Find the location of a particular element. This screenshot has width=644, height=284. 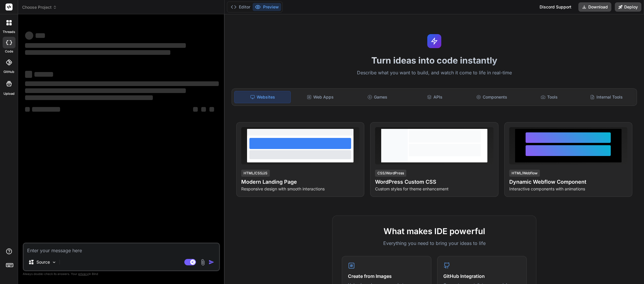

span: privacy is located at coordinates (83, 274).